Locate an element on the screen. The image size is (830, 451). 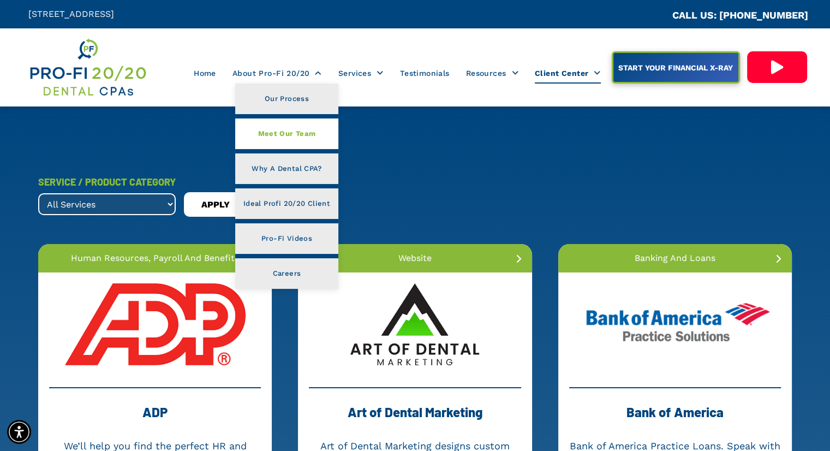
a: Careers is located at coordinates (287, 274).